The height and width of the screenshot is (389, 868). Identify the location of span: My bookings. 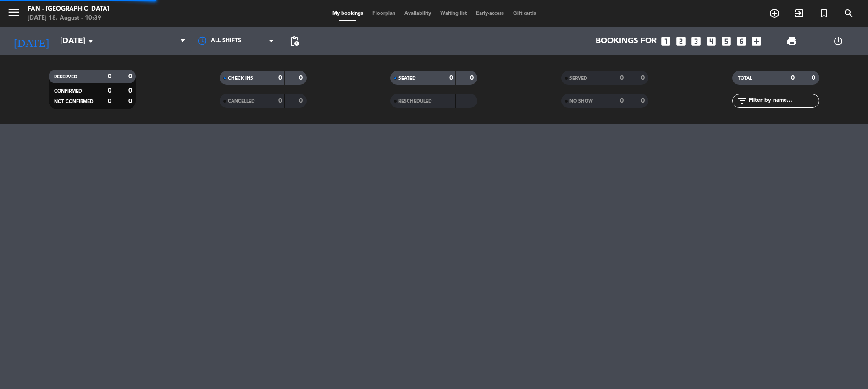
(348, 13).